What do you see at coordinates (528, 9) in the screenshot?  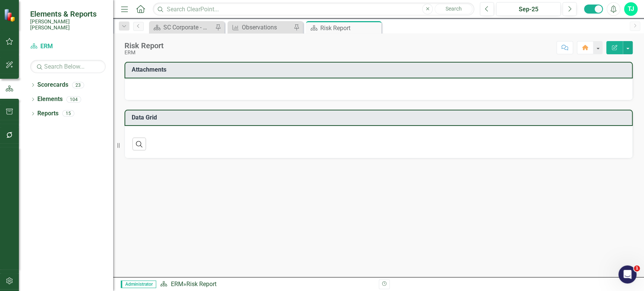 I see `button: Sep-25` at bounding box center [528, 9].